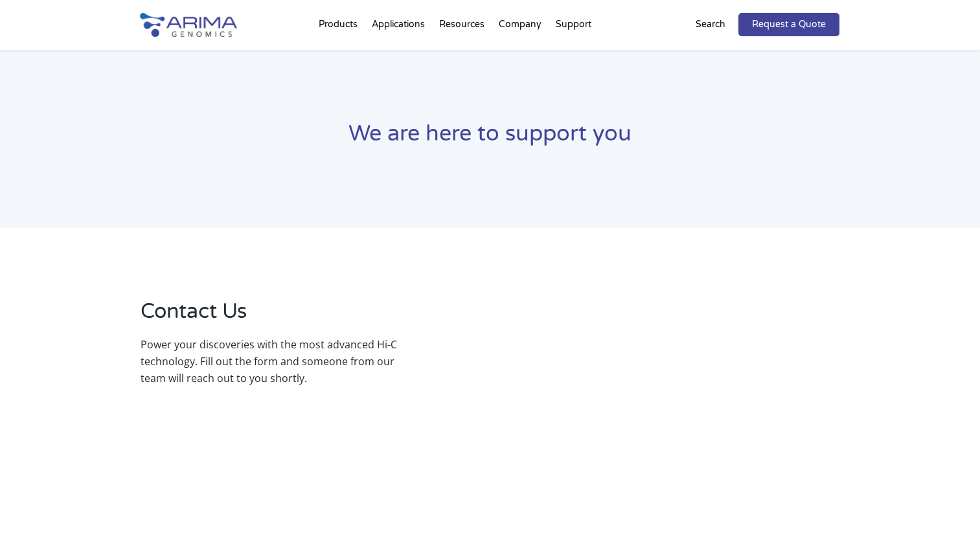 Image resolution: width=980 pixels, height=540 pixels. I want to click on p: Power your discoveries with the most advanced Hi-C technology. Fill out the form and someone from..., so click(269, 361).